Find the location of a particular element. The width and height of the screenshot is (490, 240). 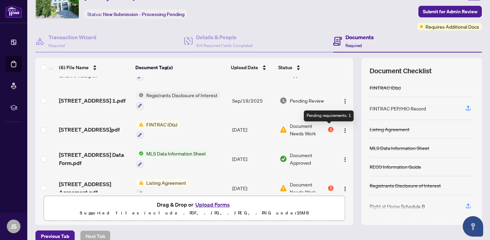

span: JS is located at coordinates (14, 226).